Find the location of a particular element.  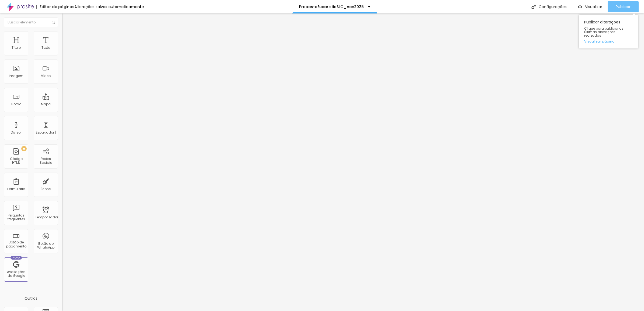

div: Editor de páginas is located at coordinates (55, 7).